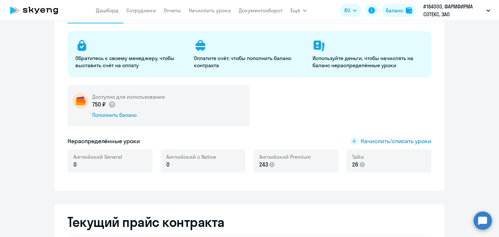 The image size is (499, 237). I want to click on a: Дашборд, so click(107, 10).